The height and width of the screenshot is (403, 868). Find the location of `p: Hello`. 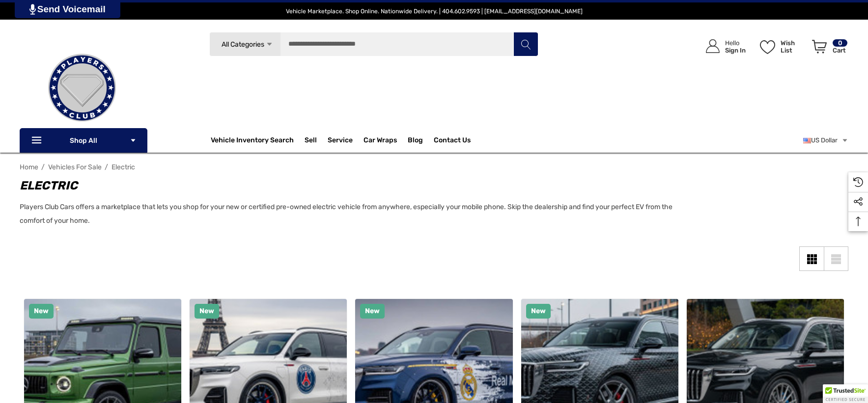

p: Hello is located at coordinates (735, 43).